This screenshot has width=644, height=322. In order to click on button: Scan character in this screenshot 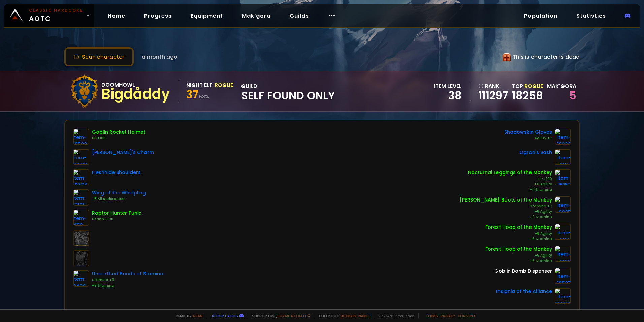, I will do `click(99, 57)`.